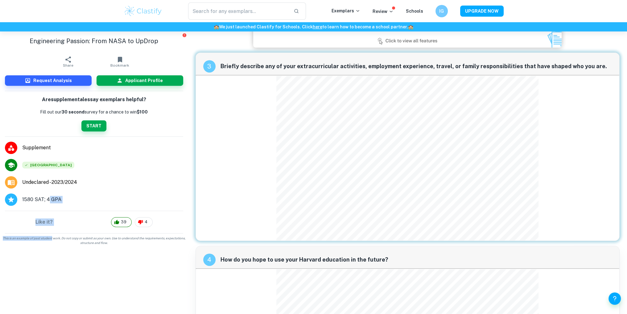 This screenshot has width=627, height=314. Describe the element at coordinates (68, 65) in the screenshot. I see `span: Share` at that location.